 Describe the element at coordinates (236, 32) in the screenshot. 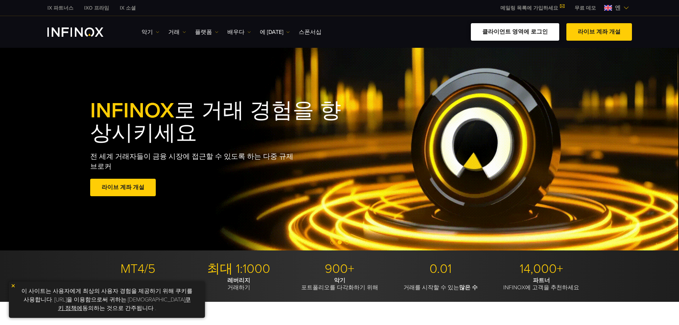

I see `font: 배우다` at that location.